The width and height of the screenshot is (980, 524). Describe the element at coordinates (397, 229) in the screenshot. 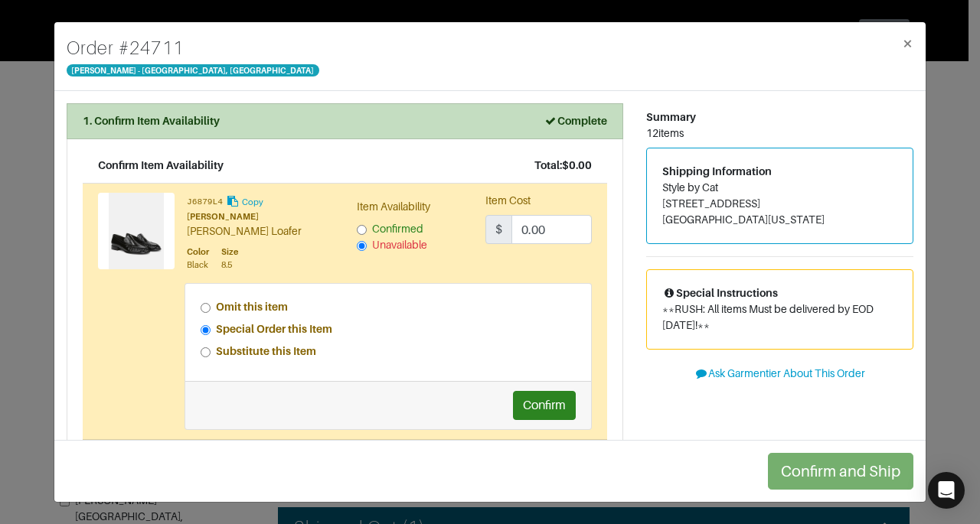

I see `span: Confirmed` at that location.